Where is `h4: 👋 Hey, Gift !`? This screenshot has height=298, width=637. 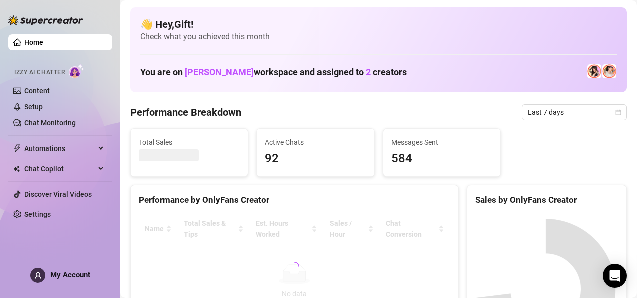
h4: 👋 Hey, Gift ! is located at coordinates (379, 24).